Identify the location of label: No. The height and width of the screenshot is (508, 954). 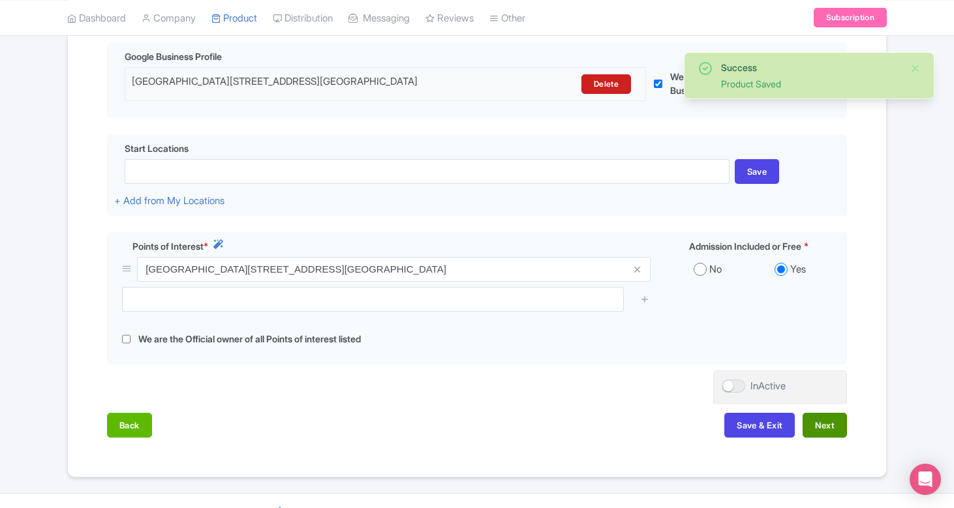
(715, 270).